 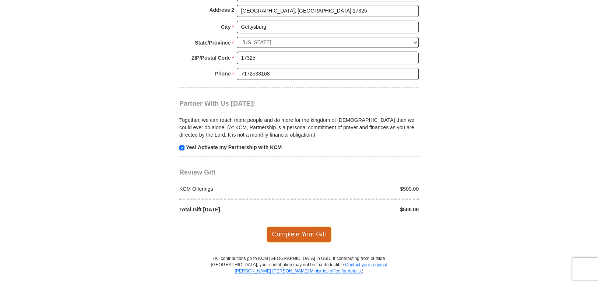 What do you see at coordinates (211, 58) in the screenshot?
I see `strong: ZIP/Postal Code` at bounding box center [211, 58].